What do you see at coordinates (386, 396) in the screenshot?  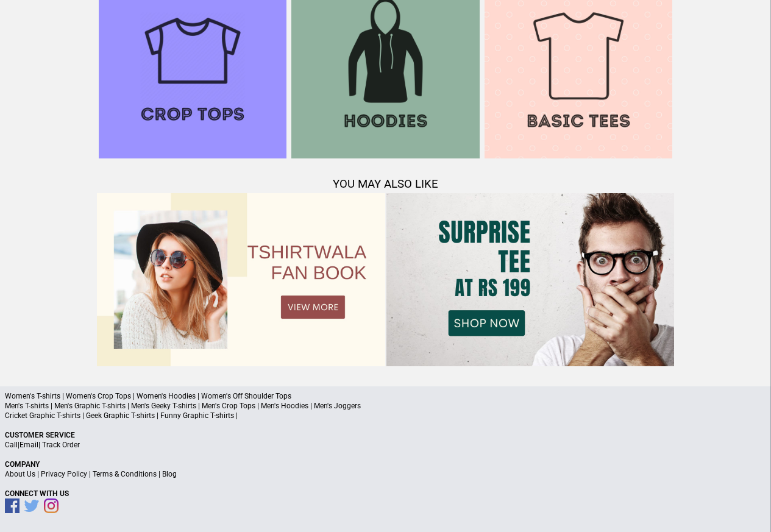 I see `p: Women's T-shirts | Women's Crop Tops | Women's Hoodies | Women's Off Shoulder Tops` at bounding box center [386, 396].